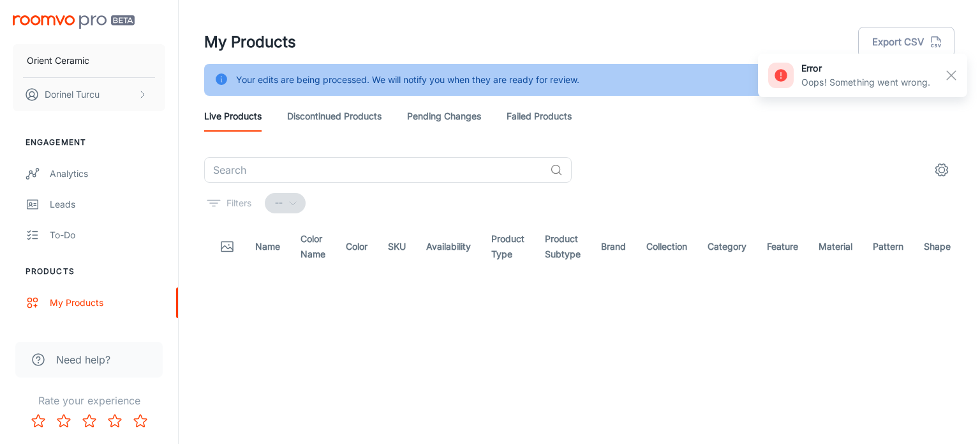  I want to click on th: Brand, so click(613, 246).